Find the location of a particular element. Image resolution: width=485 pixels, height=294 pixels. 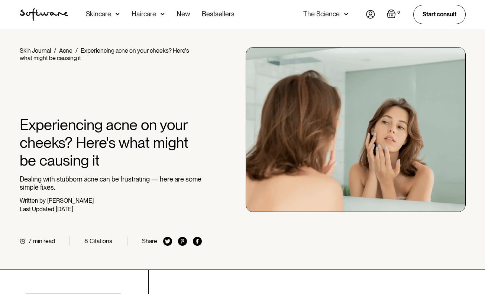

div: 0 is located at coordinates (399, 13).